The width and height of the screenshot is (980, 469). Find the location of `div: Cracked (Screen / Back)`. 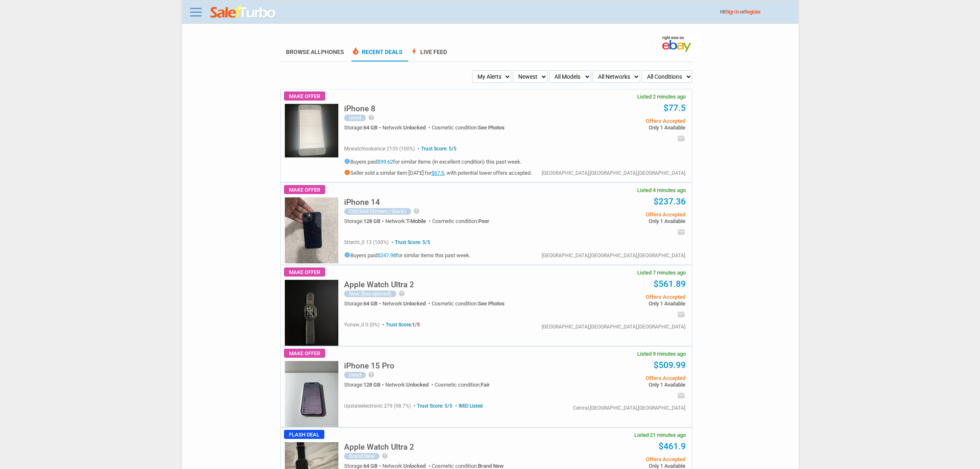

div: Cracked (Screen / Back) is located at coordinates (378, 211).